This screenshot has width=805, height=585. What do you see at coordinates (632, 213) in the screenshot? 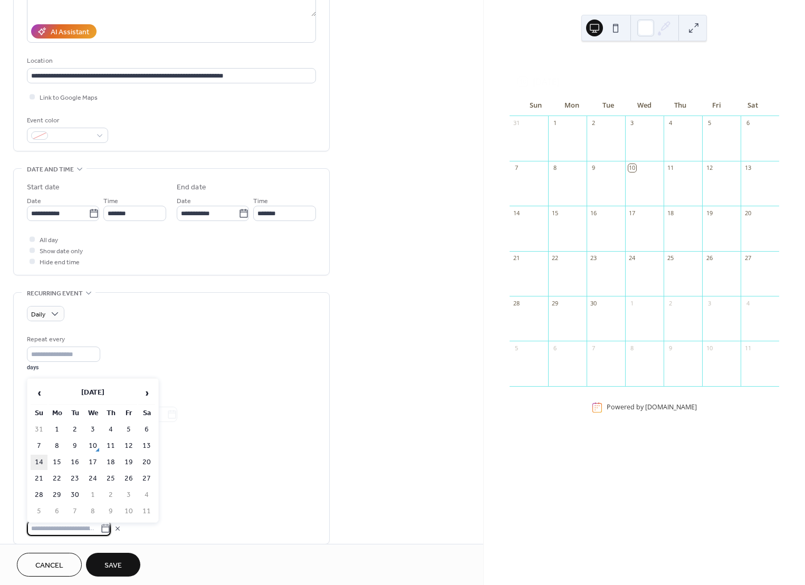
I see `div: 17` at bounding box center [632, 213].